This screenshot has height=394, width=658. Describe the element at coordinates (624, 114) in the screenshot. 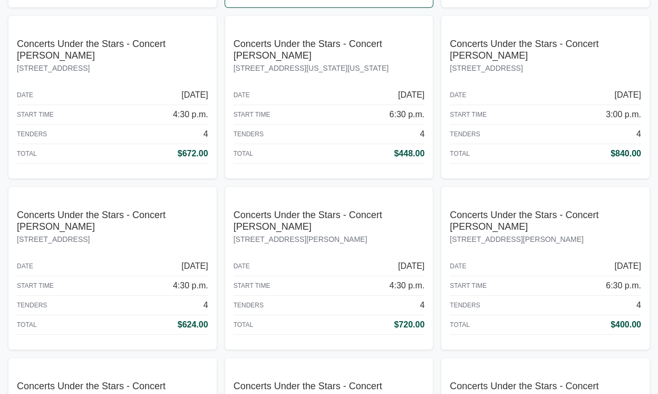

I see `div: 3:00 p.m.` at that location.